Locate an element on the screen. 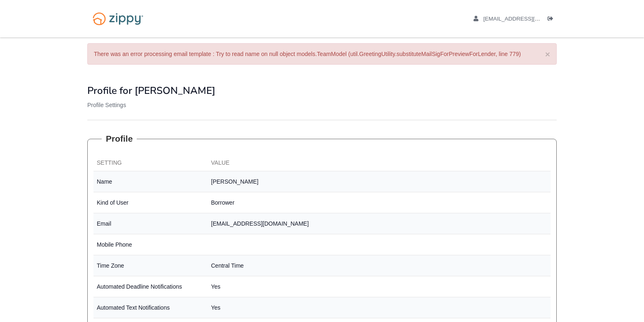 This screenshot has width=644, height=322. legend: Profile is located at coordinates (119, 139).